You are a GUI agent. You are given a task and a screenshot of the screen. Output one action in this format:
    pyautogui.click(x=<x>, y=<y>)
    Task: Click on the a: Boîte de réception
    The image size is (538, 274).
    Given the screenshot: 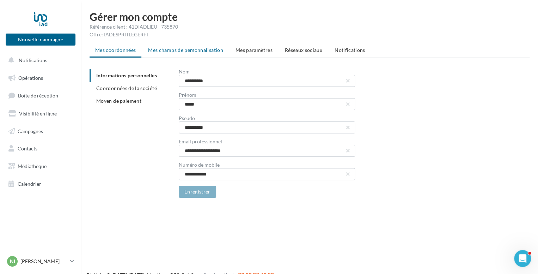 What is the action you would take?
    pyautogui.click(x=41, y=95)
    